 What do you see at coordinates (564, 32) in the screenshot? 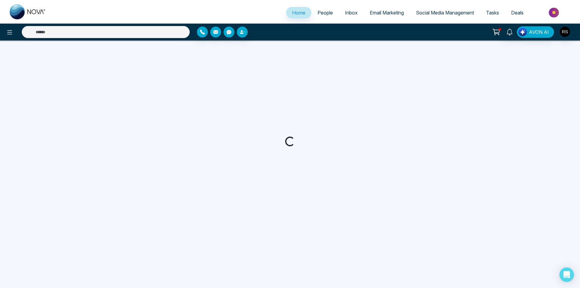
I see `img: User Avatar` at bounding box center [564, 32].